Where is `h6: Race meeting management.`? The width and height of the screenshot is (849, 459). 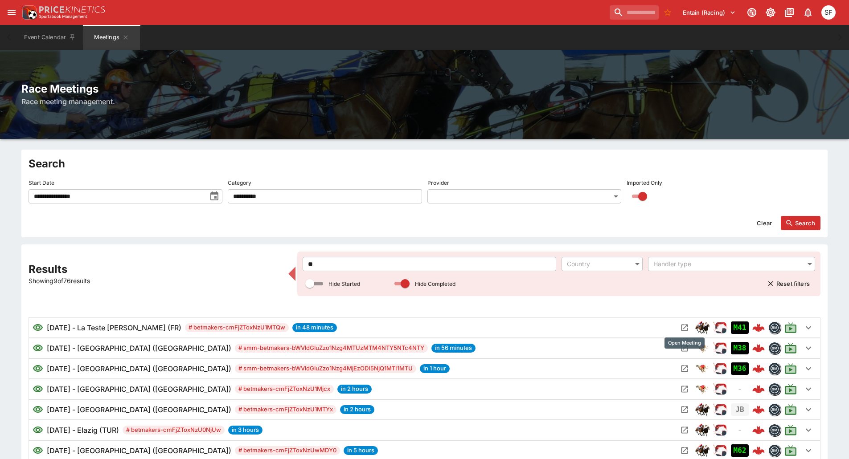 h6: Race meeting management. is located at coordinates (424, 102).